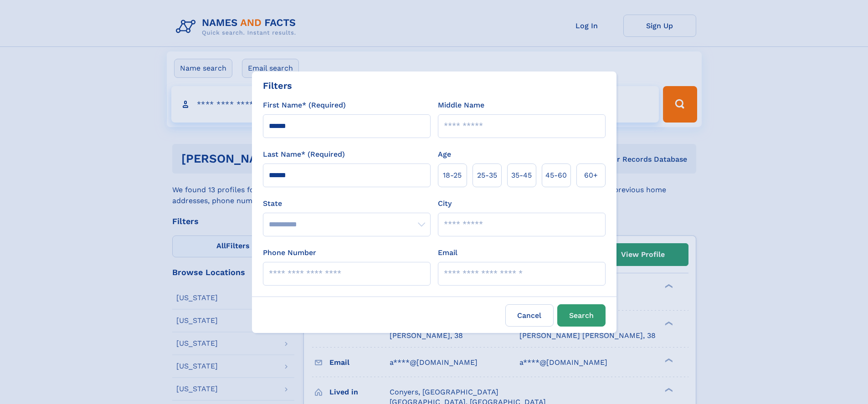  Describe the element at coordinates (582, 315) in the screenshot. I see `button: Search` at that location.